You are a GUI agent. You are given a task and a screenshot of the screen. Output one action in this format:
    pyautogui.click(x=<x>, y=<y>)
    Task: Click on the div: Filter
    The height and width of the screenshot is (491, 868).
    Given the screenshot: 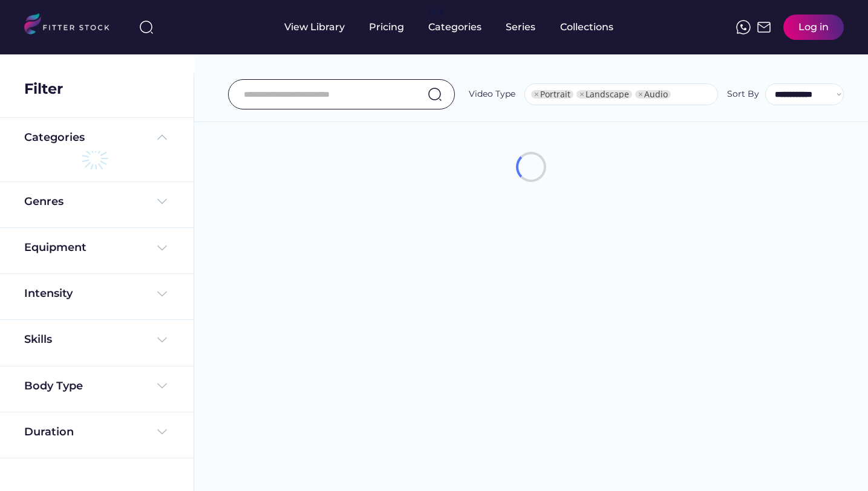 What is the action you would take?
    pyautogui.click(x=44, y=89)
    